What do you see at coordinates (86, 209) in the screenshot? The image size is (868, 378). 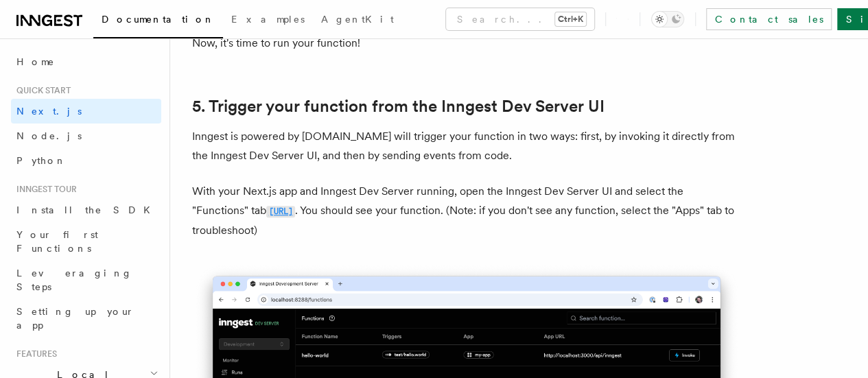 I see `a: Install the SDK` at bounding box center [86, 209].